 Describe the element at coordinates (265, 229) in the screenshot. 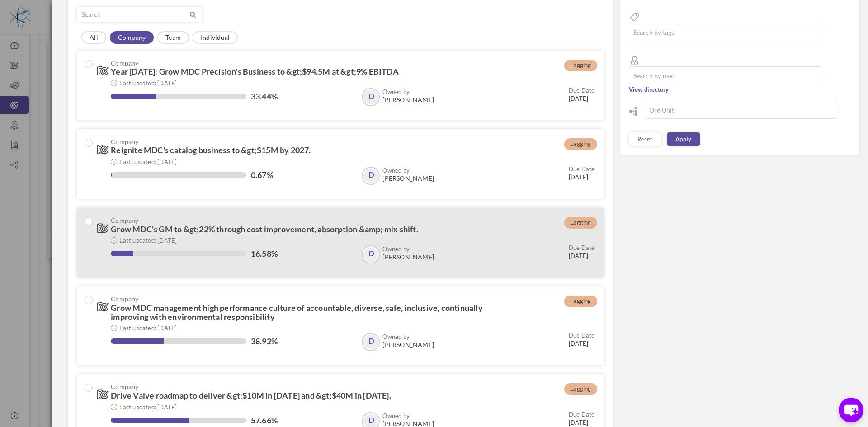

I see `span: Grow MDC's GM to &gt;22% through cost improvement, absorption &amp; mix shift.` at that location.